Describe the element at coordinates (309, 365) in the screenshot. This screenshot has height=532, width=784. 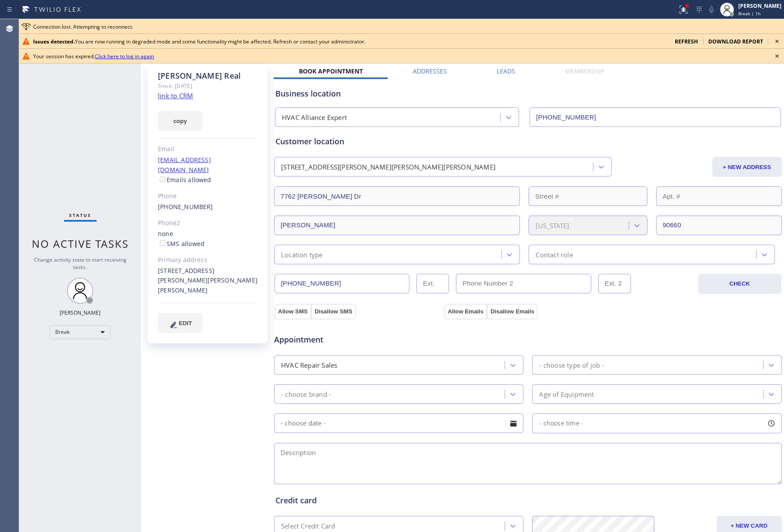
I see `div: HVAC Repair Sales` at that location.